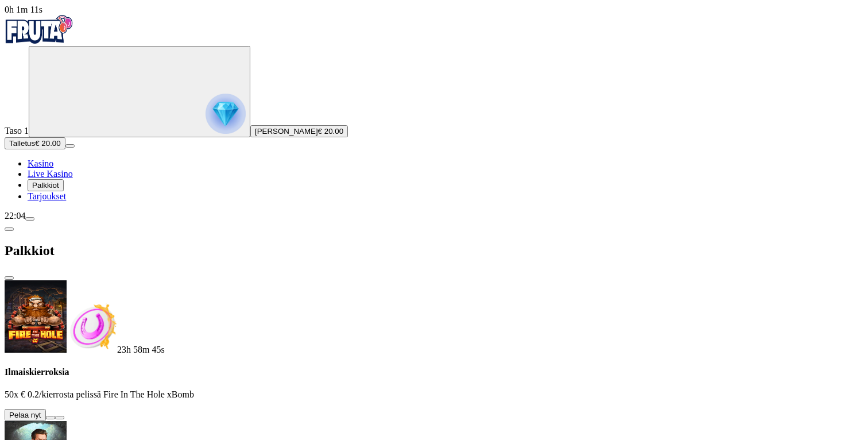 The height and width of the screenshot is (440, 868). What do you see at coordinates (47, 196) in the screenshot?
I see `a: Tarjoukset` at bounding box center [47, 196].